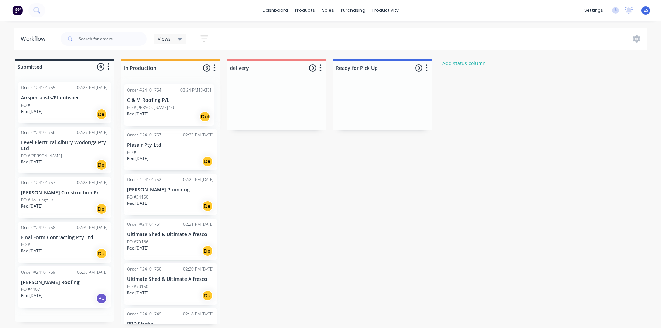  I want to click on p: PO #4407, so click(30, 290).